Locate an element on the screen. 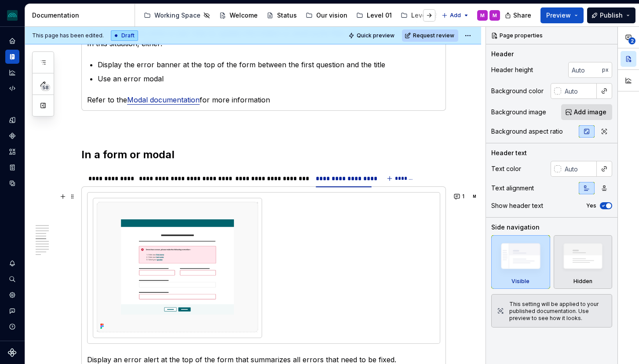 This screenshot has height=364, width=639. button: Add image is located at coordinates (587, 112).